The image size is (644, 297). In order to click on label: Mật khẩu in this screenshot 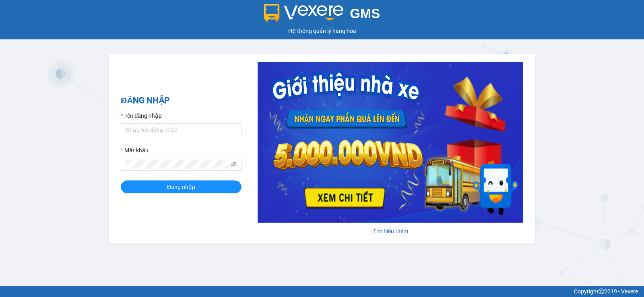, I will do `click(134, 150)`.